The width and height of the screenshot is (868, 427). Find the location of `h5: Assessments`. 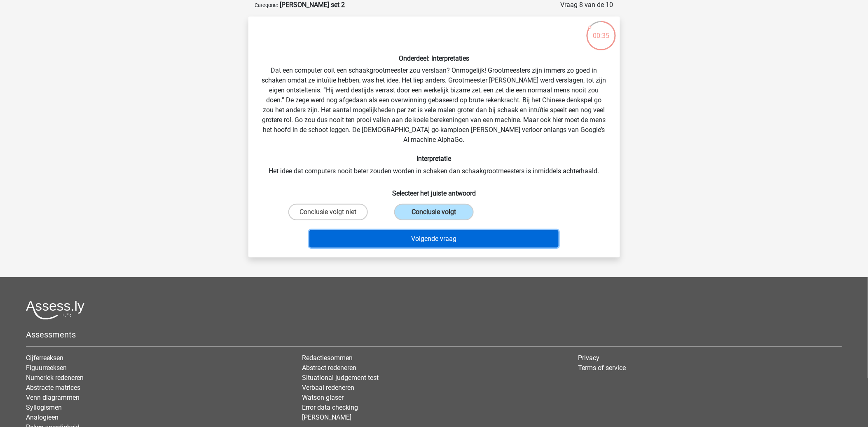

h5: Assessments is located at coordinates (434, 335).